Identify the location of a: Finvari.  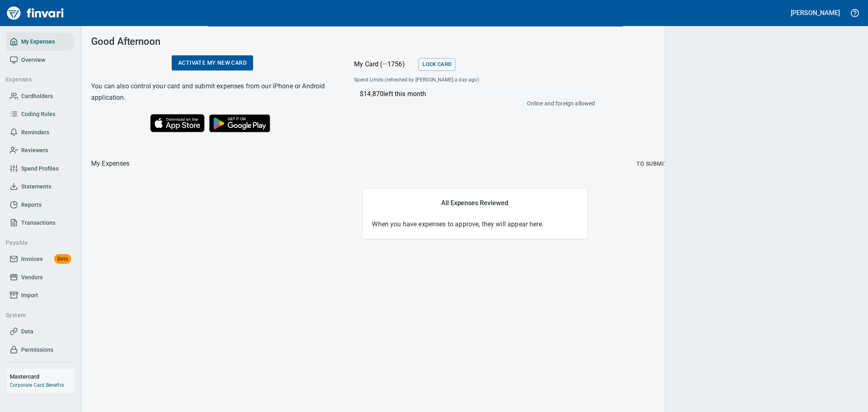
(35, 13).